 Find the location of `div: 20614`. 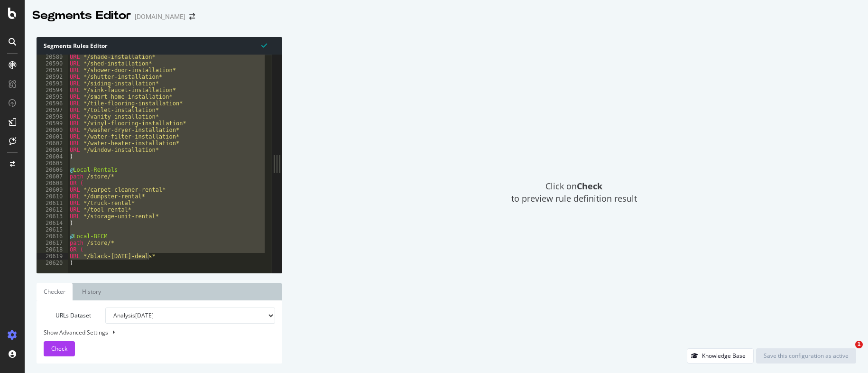

div: 20614 is located at coordinates (52, 223).